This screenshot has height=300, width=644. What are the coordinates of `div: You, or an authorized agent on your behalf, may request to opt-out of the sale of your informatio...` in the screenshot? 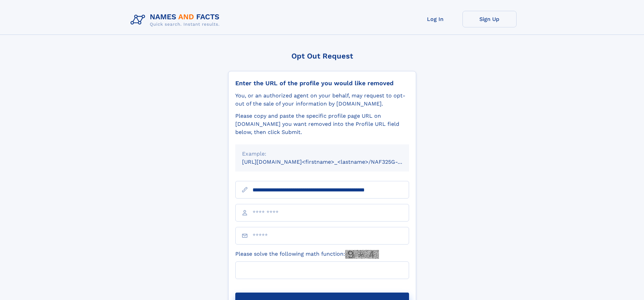 It's located at (322, 100).